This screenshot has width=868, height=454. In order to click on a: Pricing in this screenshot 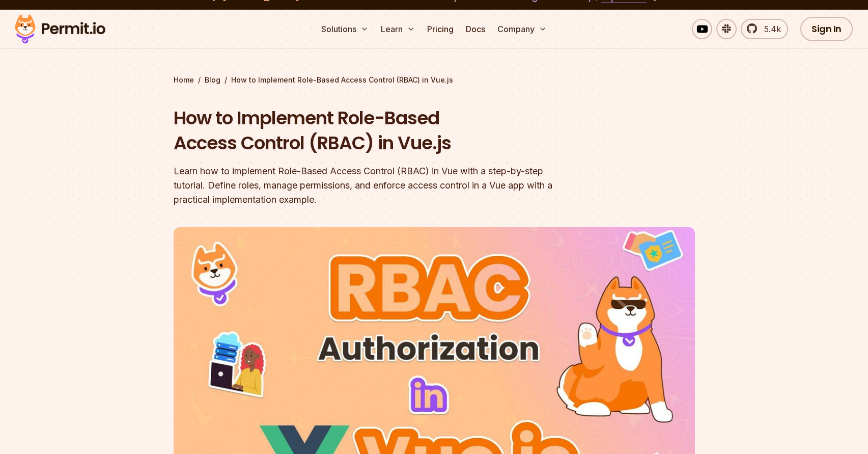, I will do `click(440, 29)`.